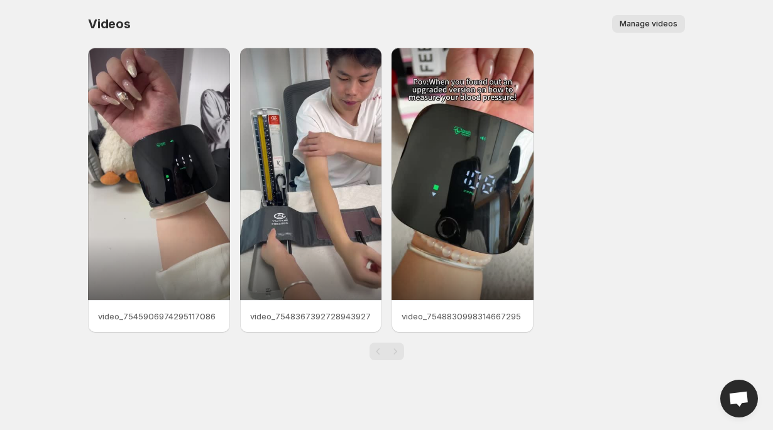 Image resolution: width=773 pixels, height=430 pixels. What do you see at coordinates (648, 24) in the screenshot?
I see `span: Manage videos` at bounding box center [648, 24].